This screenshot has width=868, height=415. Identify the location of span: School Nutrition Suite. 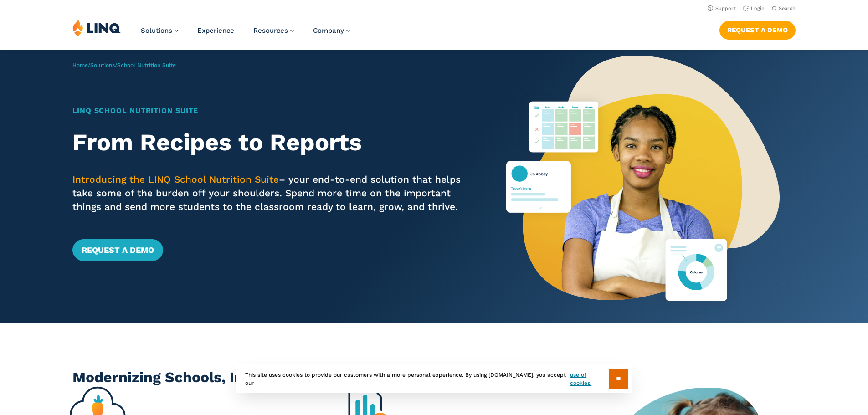
(146, 65).